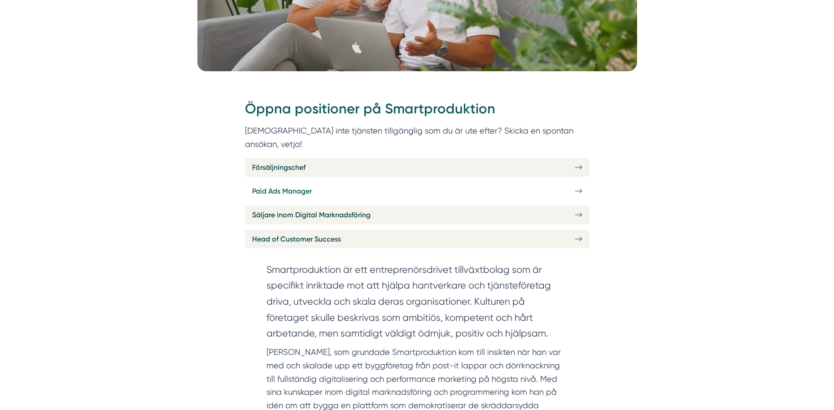 This screenshot has height=410, width=834. What do you see at coordinates (417, 239) in the screenshot?
I see `a: Head of Customer Success` at bounding box center [417, 239].